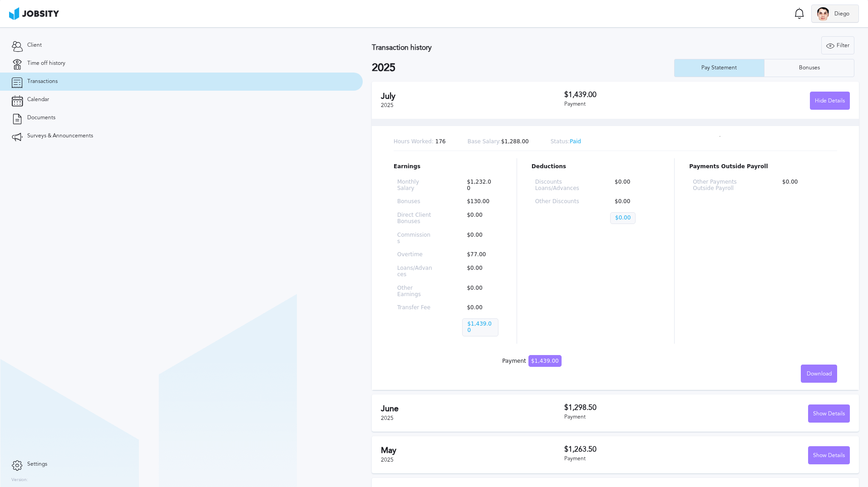 The width and height of the screenshot is (868, 487). What do you see at coordinates (448, 167) in the screenshot?
I see `p: Earnings` at bounding box center [448, 167].